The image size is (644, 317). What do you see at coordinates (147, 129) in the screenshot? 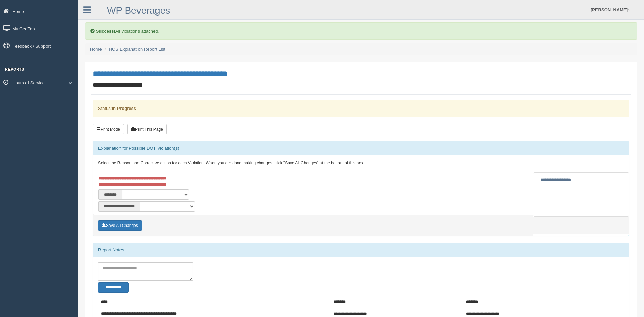
I see `button: Print This Page` at bounding box center [147, 129].